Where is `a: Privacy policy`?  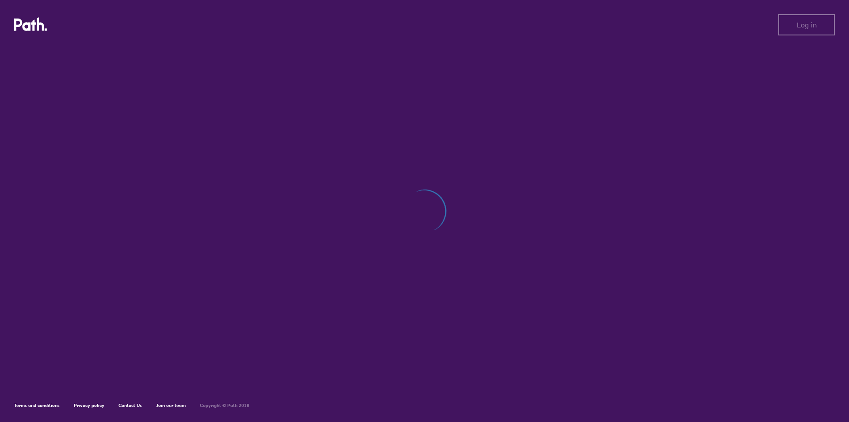
a: Privacy policy is located at coordinates (89, 405).